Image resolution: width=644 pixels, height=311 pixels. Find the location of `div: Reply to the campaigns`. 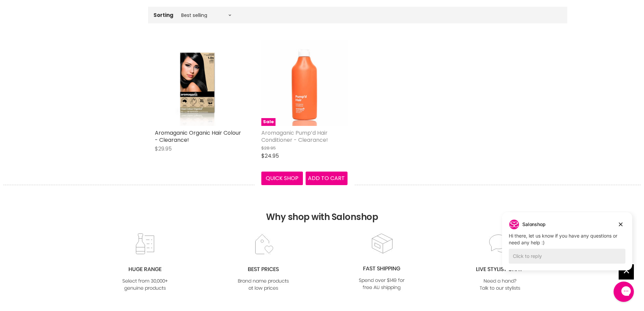

div: Reply to the campaigns is located at coordinates (70, 45).